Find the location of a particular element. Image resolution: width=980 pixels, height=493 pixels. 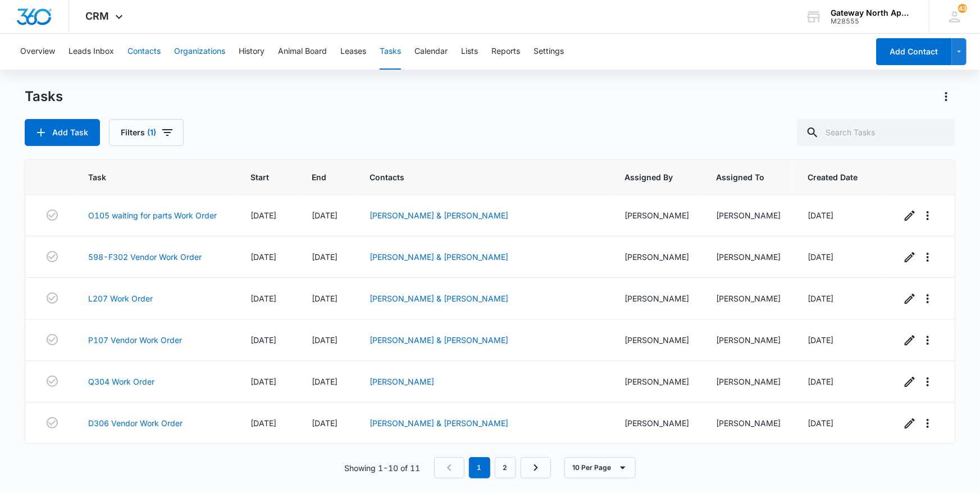

button: Animal Board is located at coordinates (302, 51).